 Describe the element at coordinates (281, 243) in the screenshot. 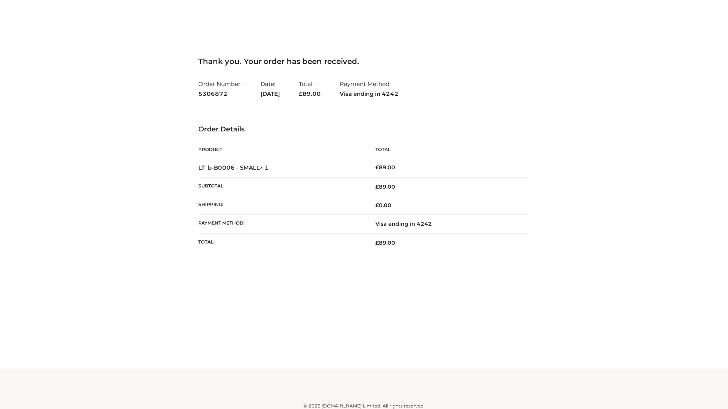

I see `th: Total:` at that location.